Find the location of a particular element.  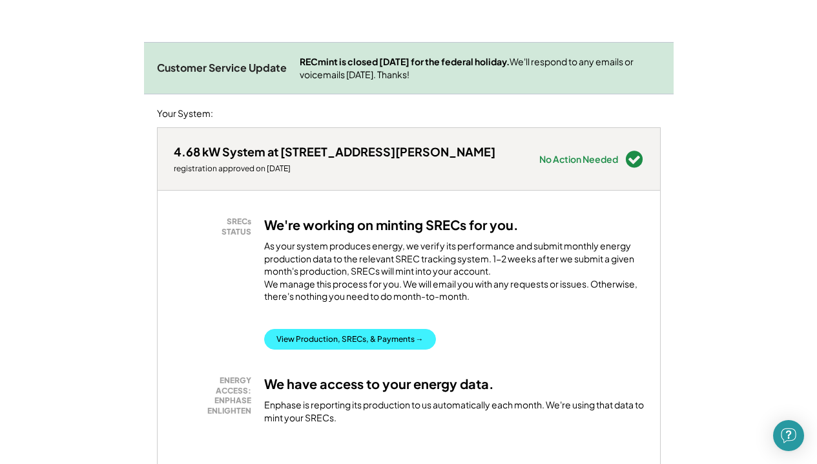

div: As your system produces energy, we verify its performance and submit monthly energy production da... is located at coordinates (454, 274).